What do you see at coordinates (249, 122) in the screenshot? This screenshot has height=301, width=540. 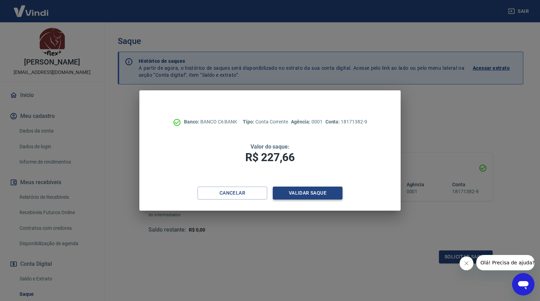 I see `span: Tipo:` at bounding box center [249, 122].